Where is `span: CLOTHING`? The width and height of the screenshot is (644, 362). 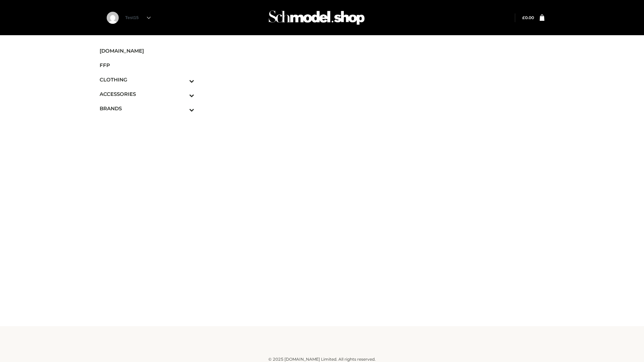
span: CLOTHING is located at coordinates (147, 79).